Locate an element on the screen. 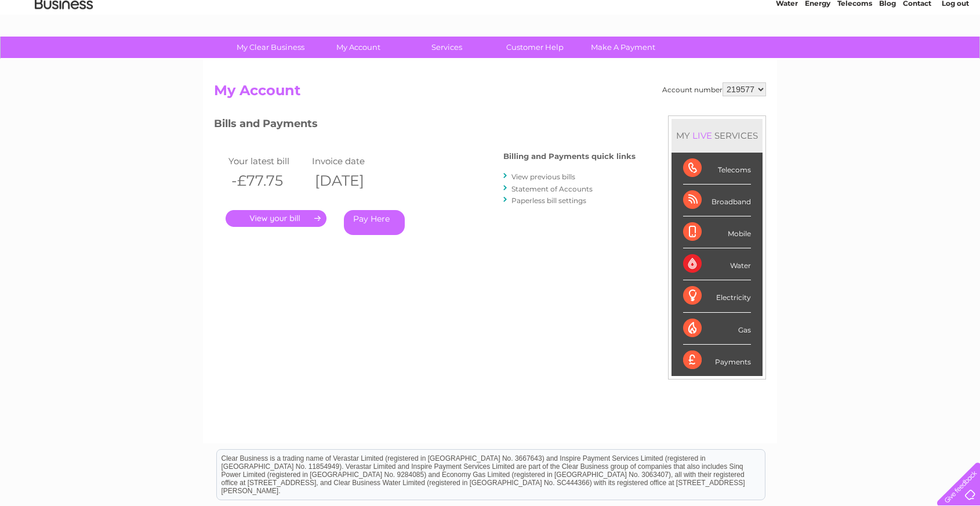 The image size is (980, 506). div: Account number is located at coordinates (714, 89).